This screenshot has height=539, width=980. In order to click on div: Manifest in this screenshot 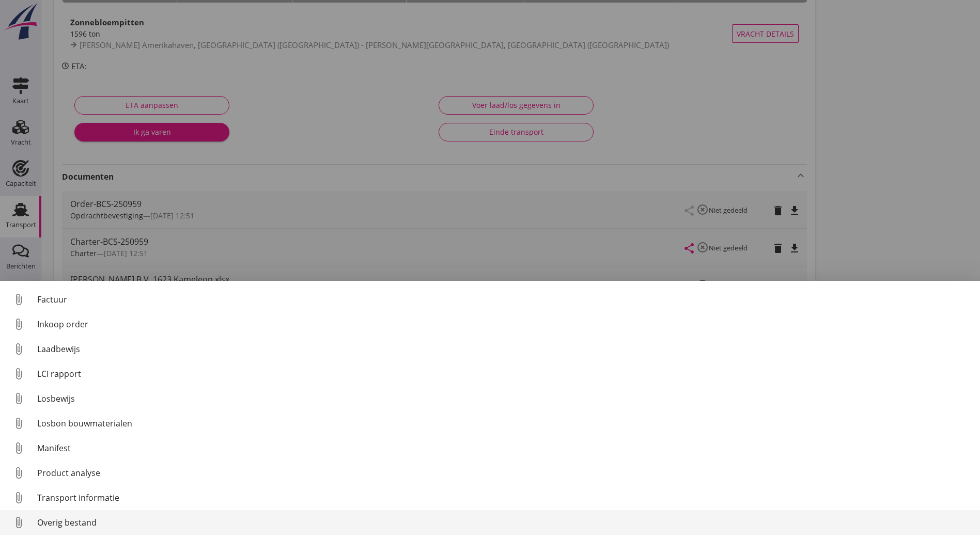, I will do `click(504, 448)`.